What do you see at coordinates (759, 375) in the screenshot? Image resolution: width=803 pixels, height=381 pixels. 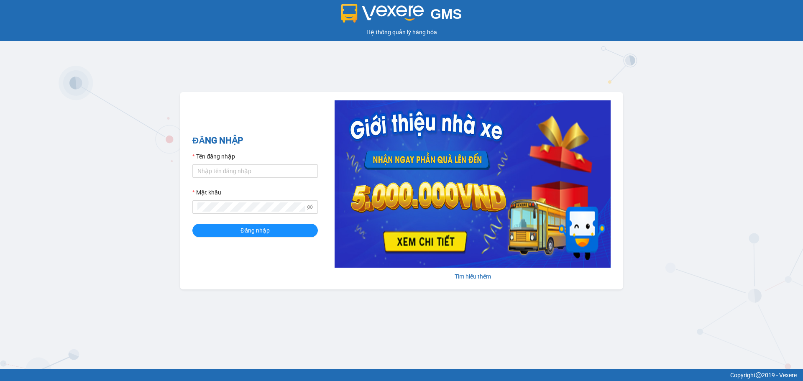 I see `span: copyright` at bounding box center [759, 375].